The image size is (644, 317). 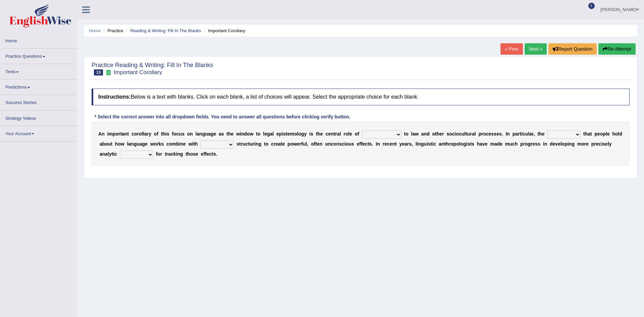 I want to click on div: * Select the correct answer into all dropdown fields. You need to answer all questions before cli..., so click(x=222, y=117).